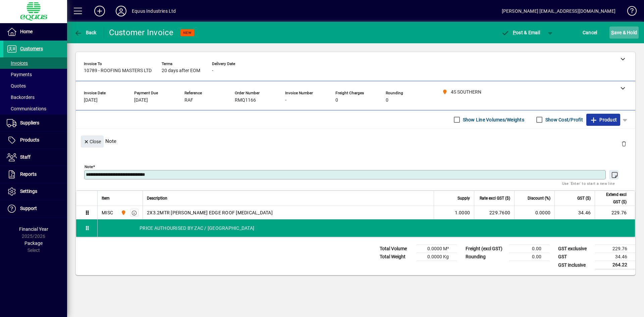  I want to click on a: Suppliers, so click(35, 123).